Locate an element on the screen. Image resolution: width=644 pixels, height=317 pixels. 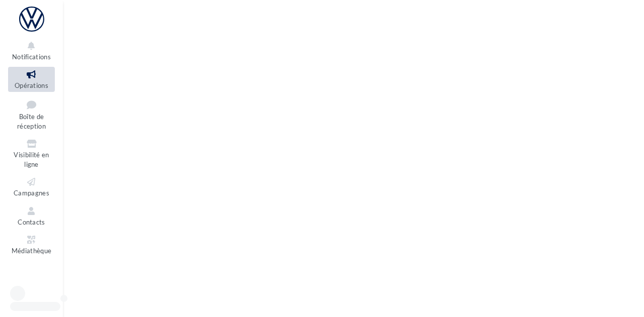
span: Notifications is located at coordinates (31, 57).